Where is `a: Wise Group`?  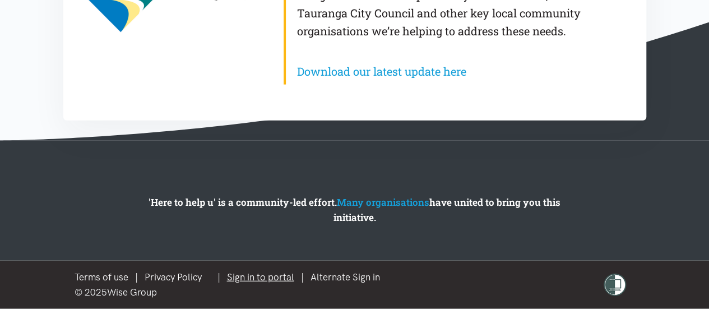 a: Wise Group is located at coordinates (132, 292).